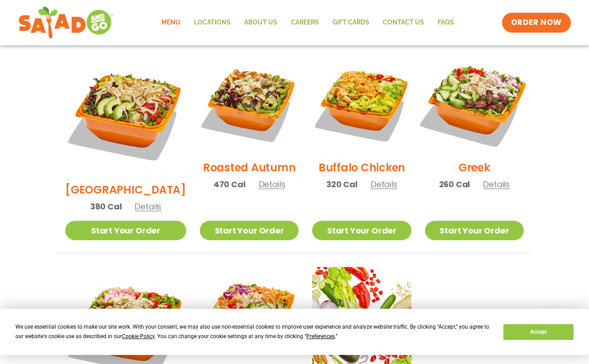 The height and width of the screenshot is (364, 589). What do you see at coordinates (538, 332) in the screenshot?
I see `button: Accept` at bounding box center [538, 332].